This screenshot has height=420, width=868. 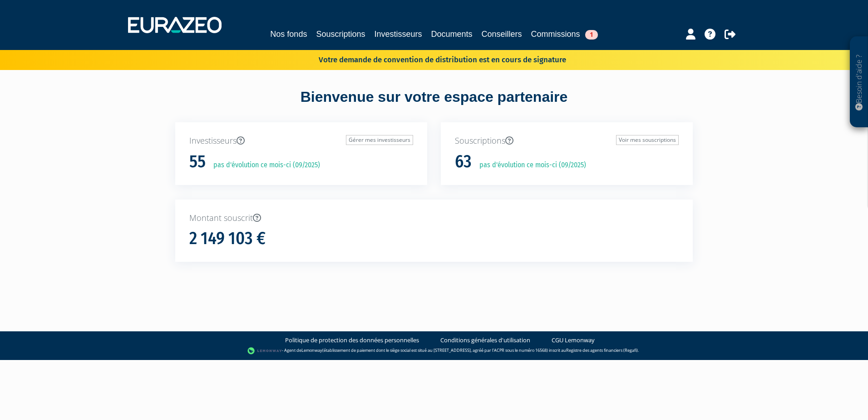 I want to click on a: Conseillers, so click(x=501, y=34).